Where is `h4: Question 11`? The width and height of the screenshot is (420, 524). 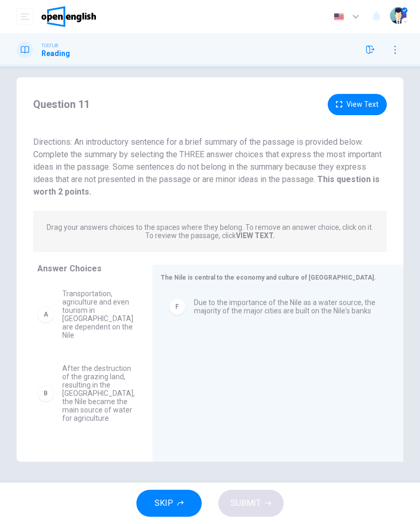
h4: Question 11 is located at coordinates (61, 104).